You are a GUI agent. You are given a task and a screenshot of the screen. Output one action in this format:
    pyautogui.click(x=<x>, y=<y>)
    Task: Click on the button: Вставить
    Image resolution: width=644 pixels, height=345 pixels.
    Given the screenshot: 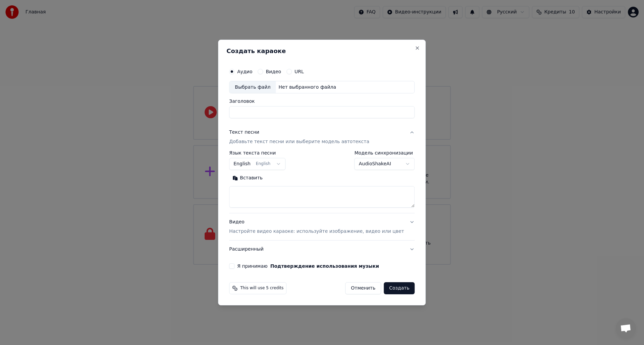 What is the action you would take?
    pyautogui.click(x=248, y=178)
    